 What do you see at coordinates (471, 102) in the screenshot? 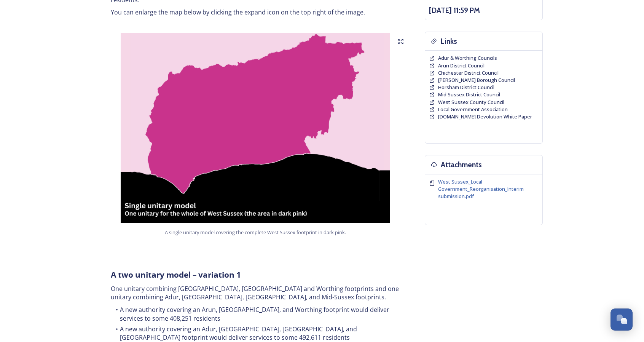
I see `span: West Sussex County Council` at bounding box center [471, 102].